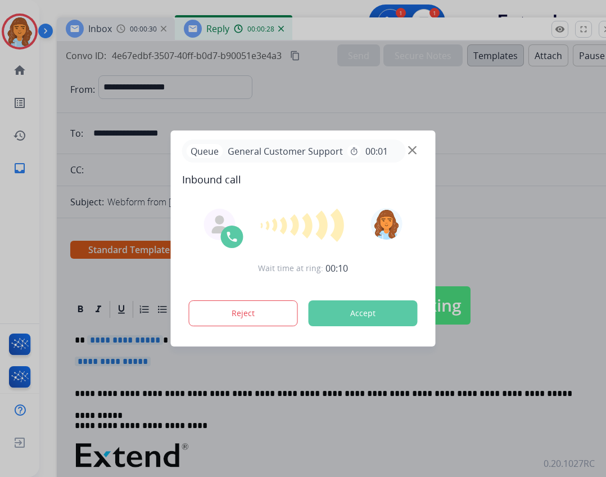  Describe the element at coordinates (363, 313) in the screenshot. I see `button: Accept` at that location.